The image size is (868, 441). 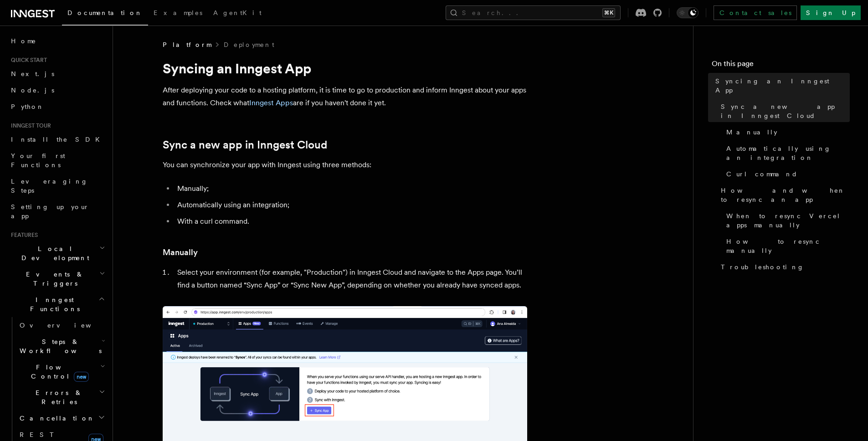 What do you see at coordinates (782, 85) in the screenshot?
I see `span: Syncing an Inngest App` at bounding box center [782, 85].